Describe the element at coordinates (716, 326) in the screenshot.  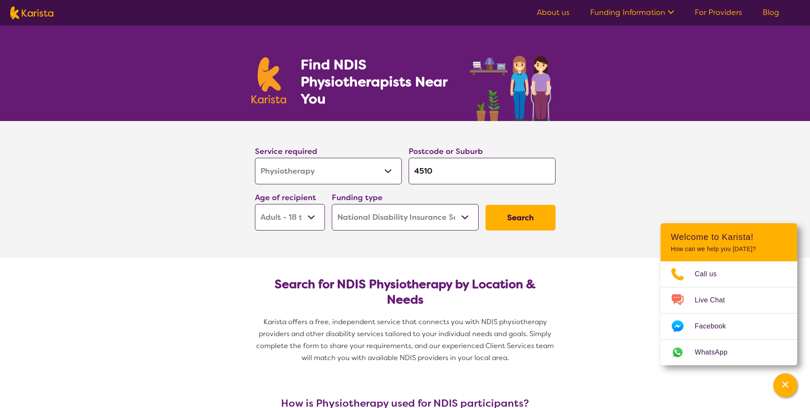
I see `span: Facebook` at that location.